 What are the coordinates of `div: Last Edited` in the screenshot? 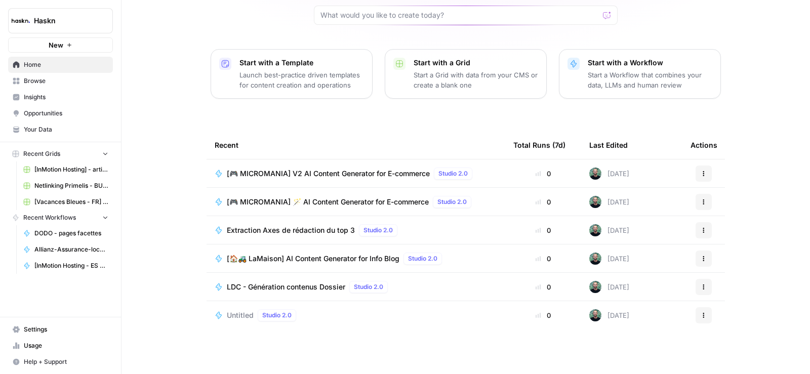 It's located at (608, 145).